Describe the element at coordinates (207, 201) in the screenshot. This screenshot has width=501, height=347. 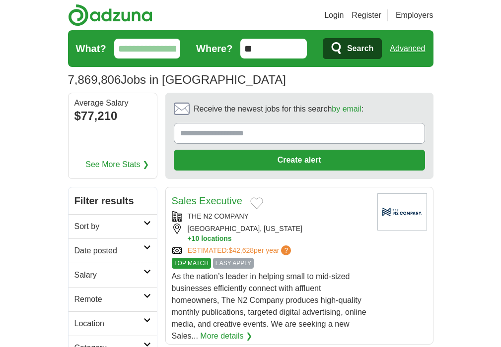
I see `a: Sales Executive` at that location.